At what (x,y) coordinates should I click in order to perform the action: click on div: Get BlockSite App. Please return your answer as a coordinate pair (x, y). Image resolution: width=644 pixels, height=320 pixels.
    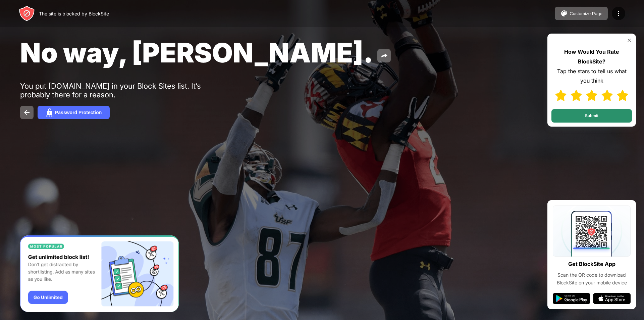
    Looking at the image, I should click on (592, 264).